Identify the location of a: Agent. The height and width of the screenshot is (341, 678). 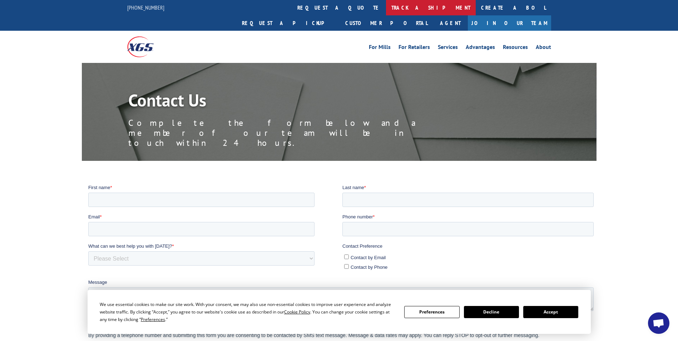
(450, 23).